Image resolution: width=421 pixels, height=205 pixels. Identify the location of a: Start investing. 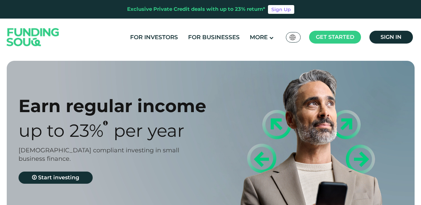
(56, 177).